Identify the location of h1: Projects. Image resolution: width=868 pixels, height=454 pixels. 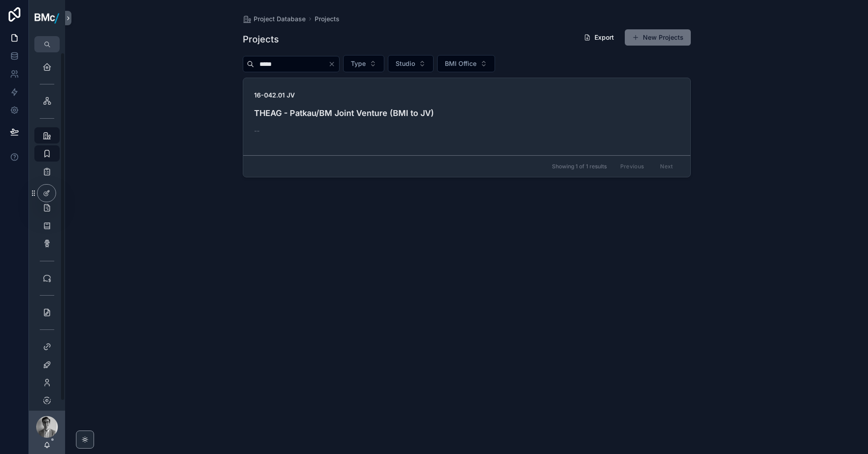
(260, 39).